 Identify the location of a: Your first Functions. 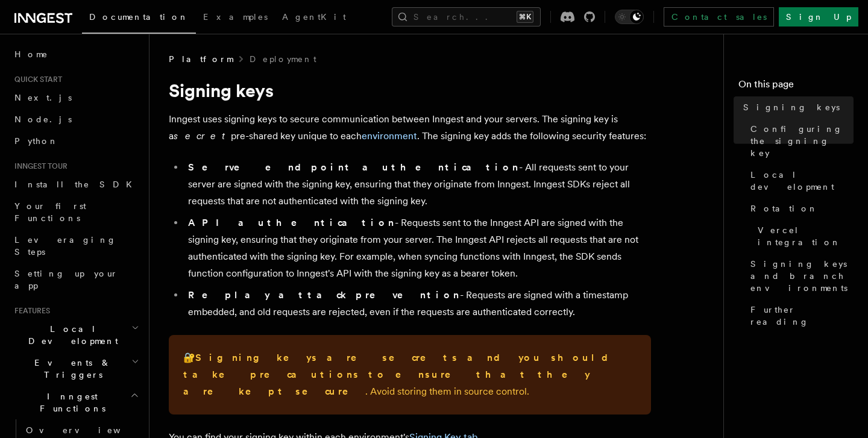
(76, 212).